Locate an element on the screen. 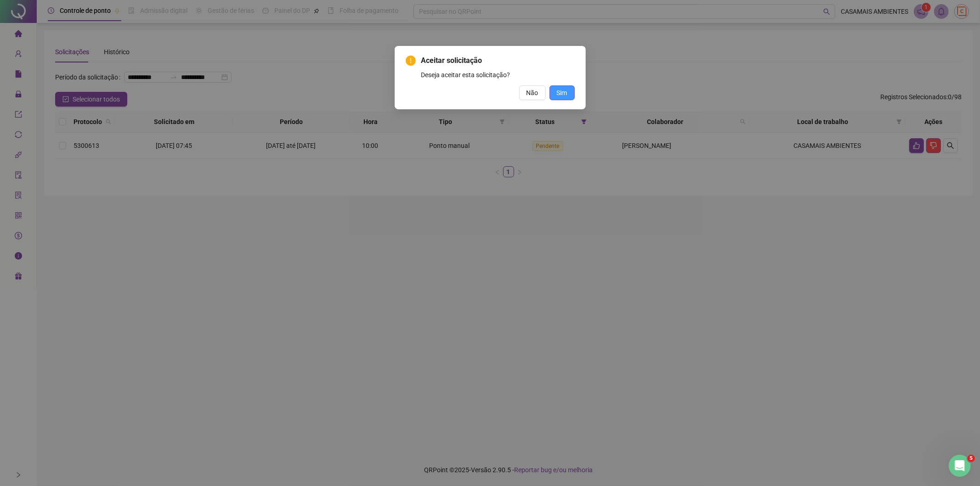  button: Não is located at coordinates (532, 93).